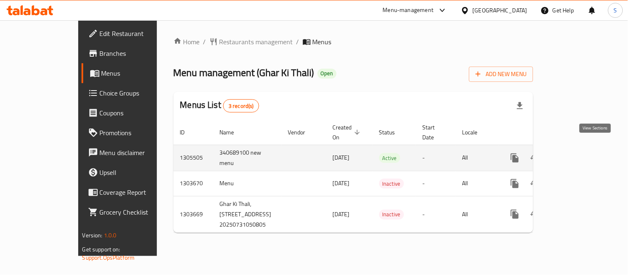 This screenshot has height=275, width=628. Describe the element at coordinates (520, 106) in the screenshot. I see `div: Export file` at that location.